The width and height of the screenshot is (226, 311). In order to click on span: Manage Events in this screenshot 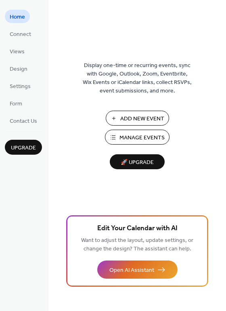, I will do `click(142, 138)`.